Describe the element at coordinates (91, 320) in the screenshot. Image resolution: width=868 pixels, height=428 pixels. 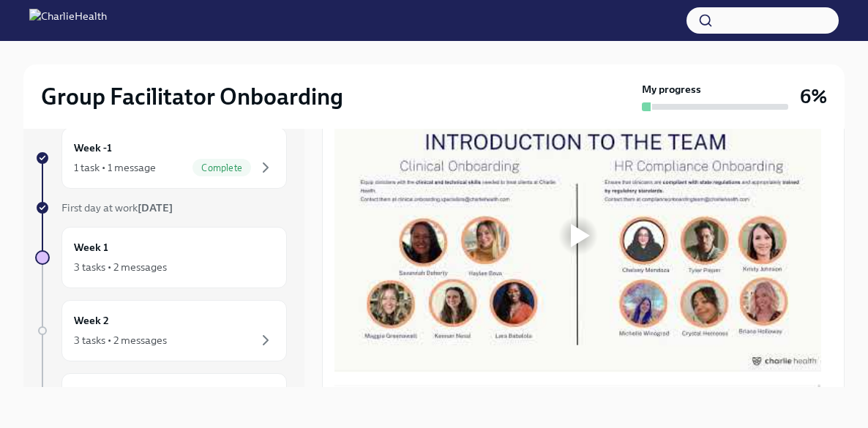
I see `h6: Week 2` at that location.